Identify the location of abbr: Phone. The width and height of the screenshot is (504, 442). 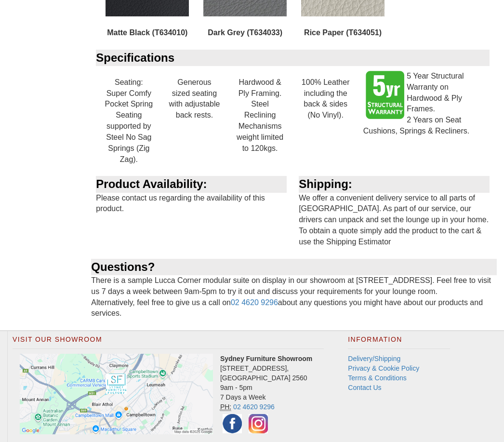
(225, 407).